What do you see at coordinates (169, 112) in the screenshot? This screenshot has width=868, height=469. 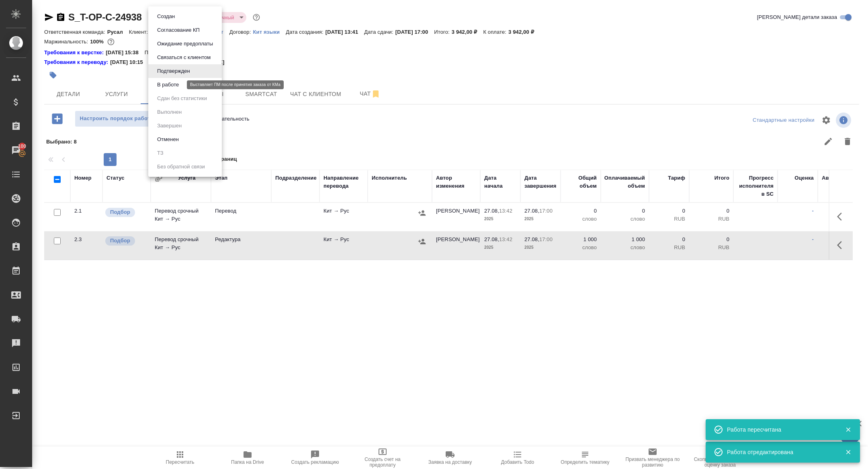 I see `button: Выполнен` at bounding box center [169, 112].